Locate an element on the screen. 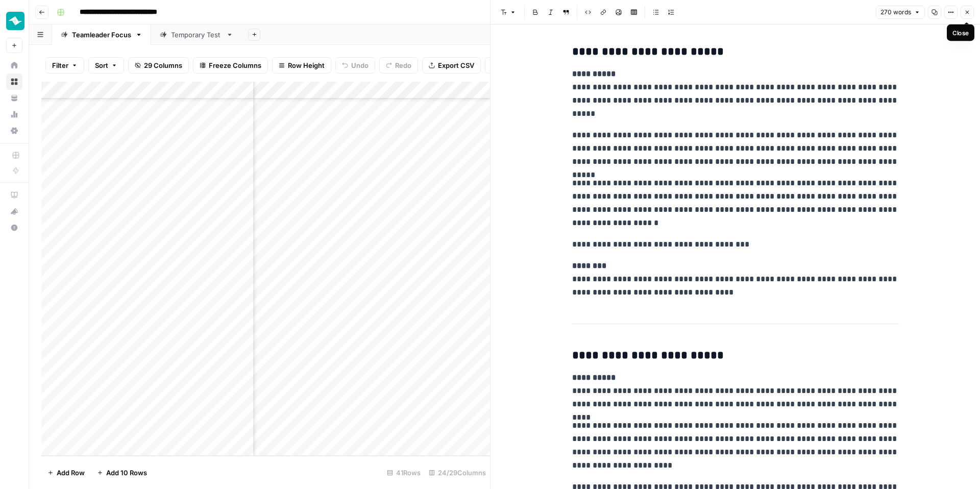 The height and width of the screenshot is (489, 980). span: Freeze Columns is located at coordinates (235, 65).